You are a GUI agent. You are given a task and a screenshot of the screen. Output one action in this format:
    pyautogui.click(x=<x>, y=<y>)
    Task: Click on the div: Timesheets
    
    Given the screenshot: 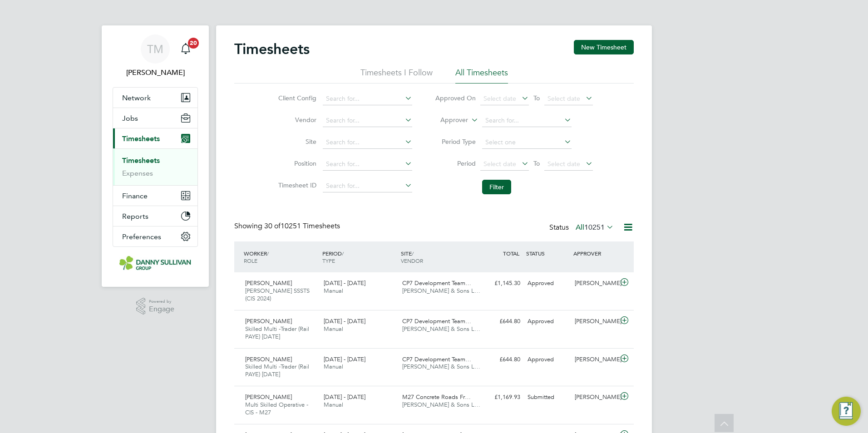 What is the action you would take?
    pyautogui.click(x=156, y=167)
    